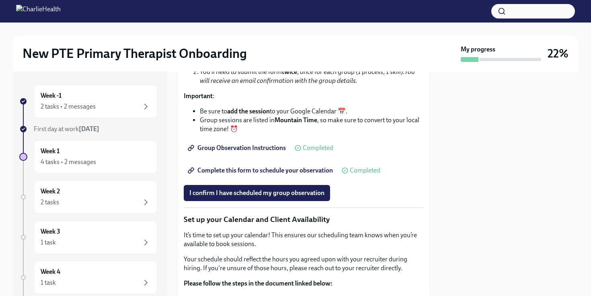 Image resolution: width=591 pixels, height=304 pixels. I want to click on p: Your schedule should reflect the hours you agreed upon with your recruiter during hiring. If you'..., so click(304, 264).